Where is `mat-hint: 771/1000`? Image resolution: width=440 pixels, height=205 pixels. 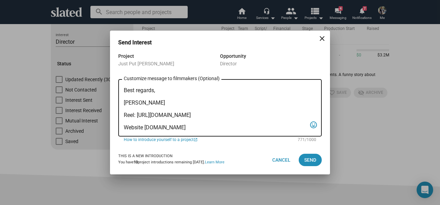 mat-hint: 771/1000 is located at coordinates (307, 140).